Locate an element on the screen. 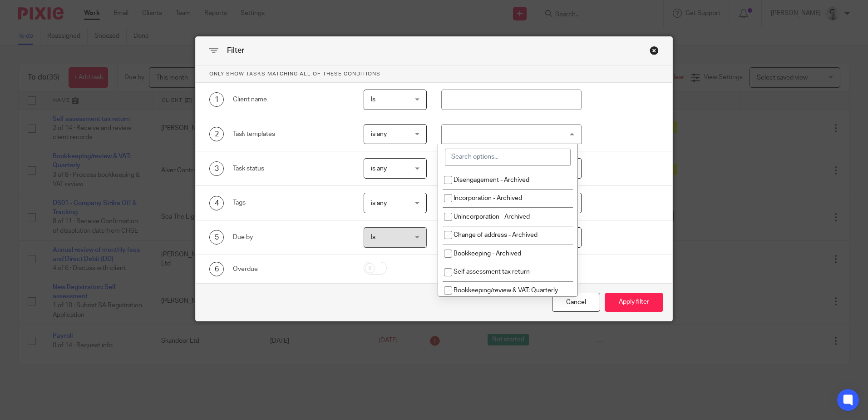  span: Incorporation - Archived is located at coordinates (488, 198).